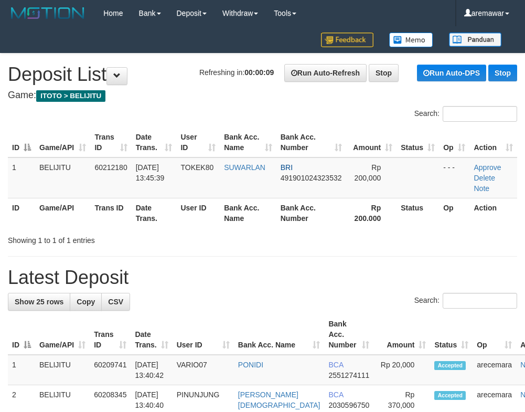 The height and width of the screenshot is (412, 525). I want to click on th: Bank Acc. Number, so click(311, 212).